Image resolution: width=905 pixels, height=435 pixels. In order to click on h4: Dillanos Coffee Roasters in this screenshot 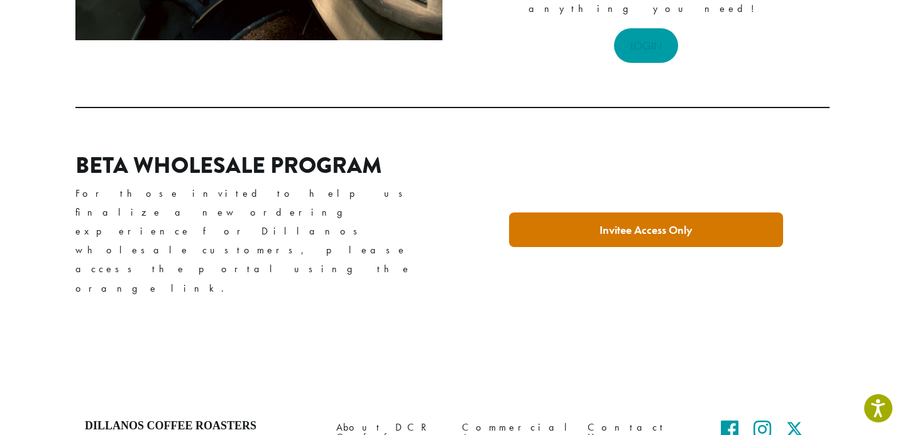, I will do `click(201, 426)`.